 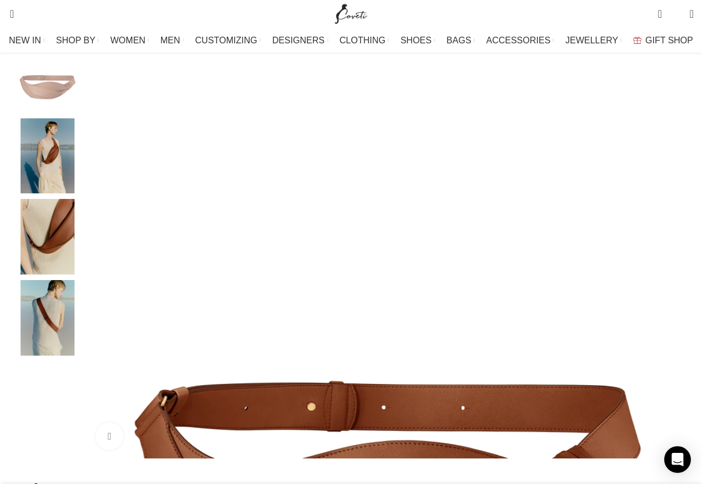 What do you see at coordinates (300, 41) in the screenshot?
I see `a: DESIGNERS` at bounding box center [300, 41].